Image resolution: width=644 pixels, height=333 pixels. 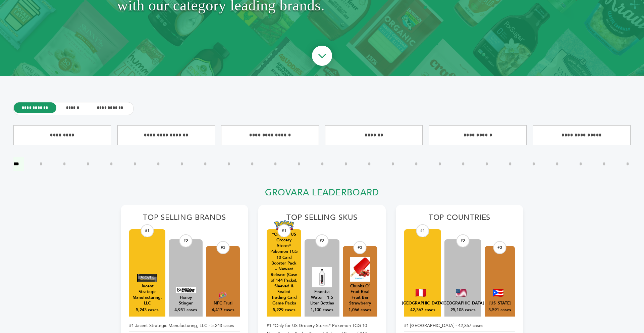 I want to click on div: Peru, so click(x=423, y=303).